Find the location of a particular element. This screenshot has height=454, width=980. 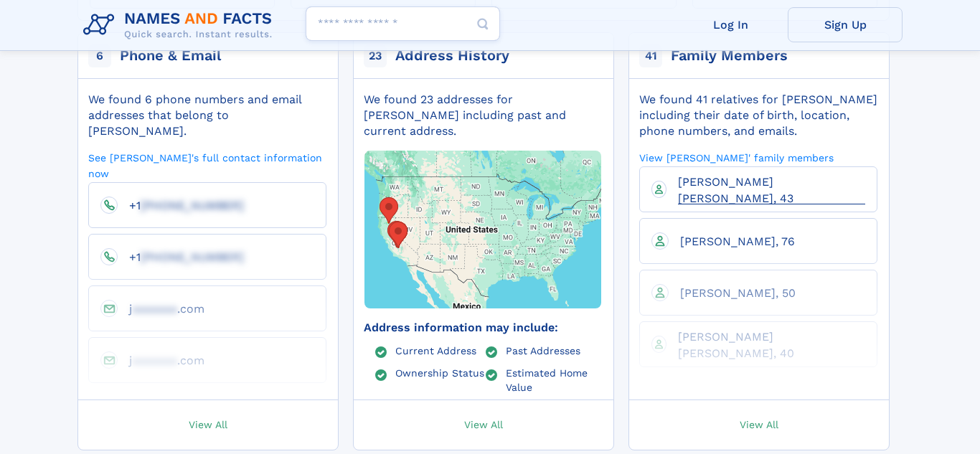

span: 6 is located at coordinates (99, 56).